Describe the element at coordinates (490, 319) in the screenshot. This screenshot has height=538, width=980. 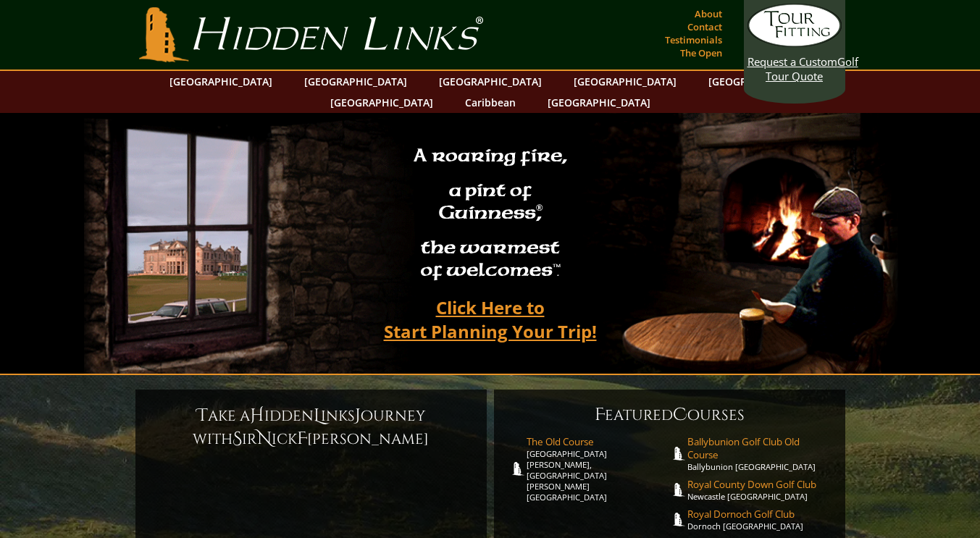
I see `a: Click Here toStart Planning Your Trip!` at that location.